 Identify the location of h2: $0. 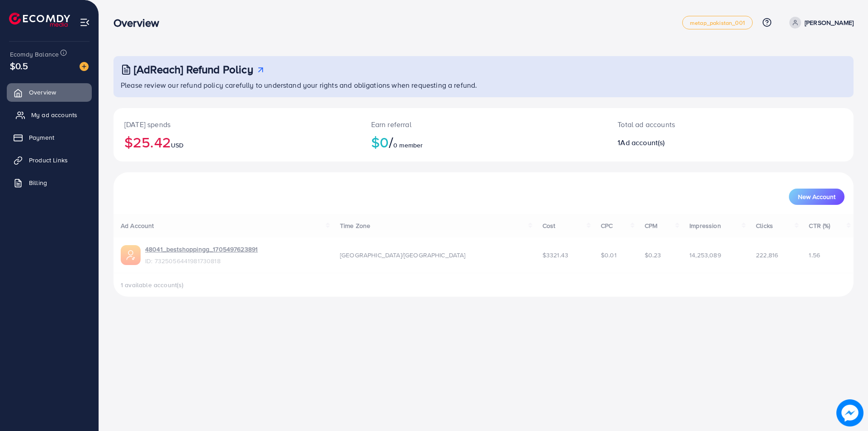
(483, 142).